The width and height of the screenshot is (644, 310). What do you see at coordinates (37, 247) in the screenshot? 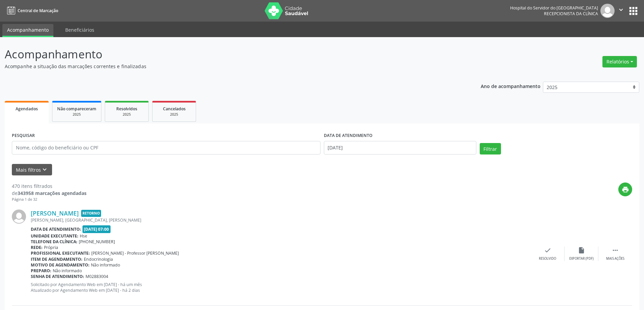
I see `b: Rede:` at bounding box center [37, 247].